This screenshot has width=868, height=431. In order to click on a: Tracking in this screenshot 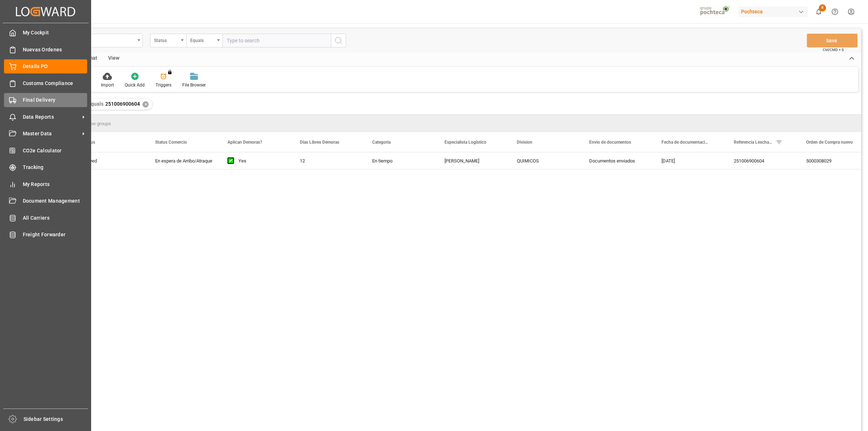, I will do `click(46, 167)`.